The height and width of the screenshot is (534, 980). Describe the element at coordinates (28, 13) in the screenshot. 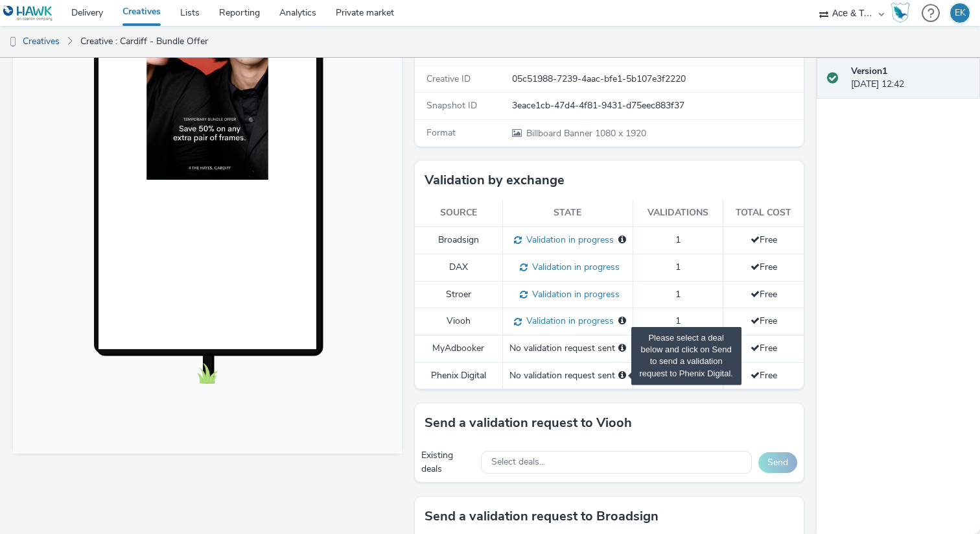

I see `img: undefined Logo` at that location.